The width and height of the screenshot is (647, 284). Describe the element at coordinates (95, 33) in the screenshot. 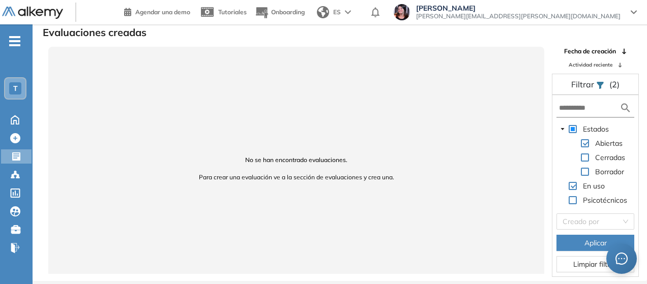

I see `h3: Evaluaciones creadas` at that location.